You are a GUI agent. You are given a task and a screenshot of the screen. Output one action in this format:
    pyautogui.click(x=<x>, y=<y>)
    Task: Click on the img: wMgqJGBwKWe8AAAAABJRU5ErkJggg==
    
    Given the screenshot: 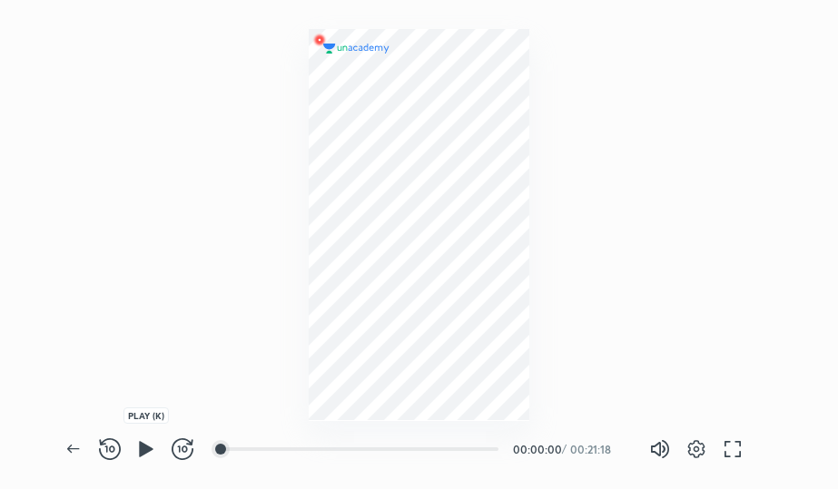 What is the action you would take?
    pyautogui.click(x=320, y=40)
    